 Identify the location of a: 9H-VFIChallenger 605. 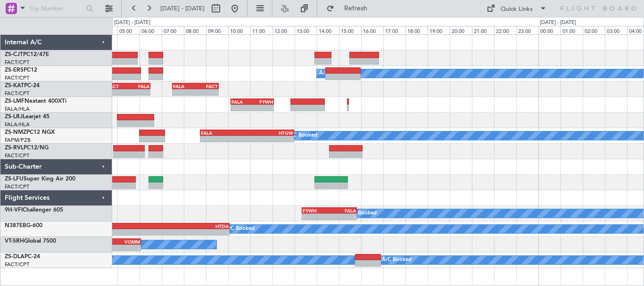
(34, 210).